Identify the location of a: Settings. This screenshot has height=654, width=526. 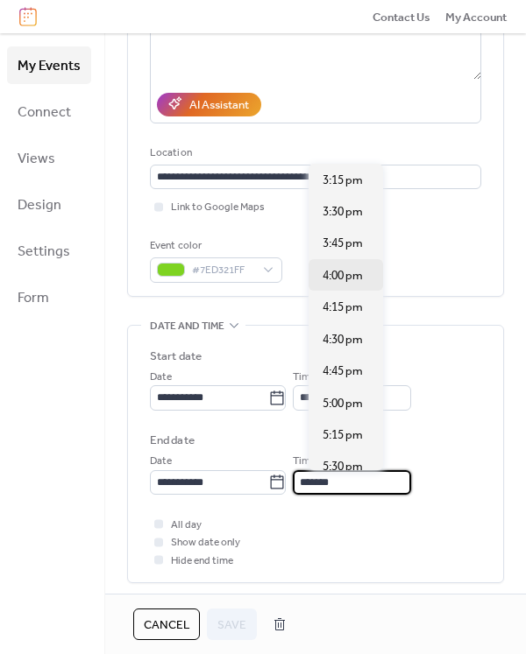
(49, 251).